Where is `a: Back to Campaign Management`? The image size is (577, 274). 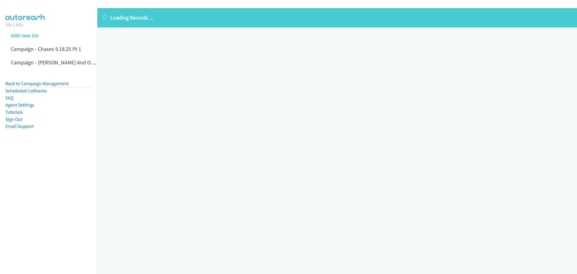
a: Back to Campaign Management is located at coordinates (37, 83).